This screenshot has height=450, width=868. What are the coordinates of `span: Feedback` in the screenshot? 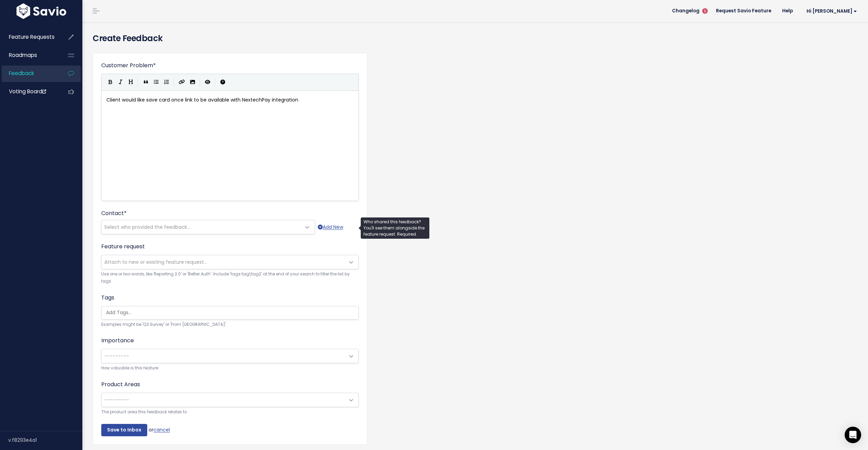 It's located at (21, 73).